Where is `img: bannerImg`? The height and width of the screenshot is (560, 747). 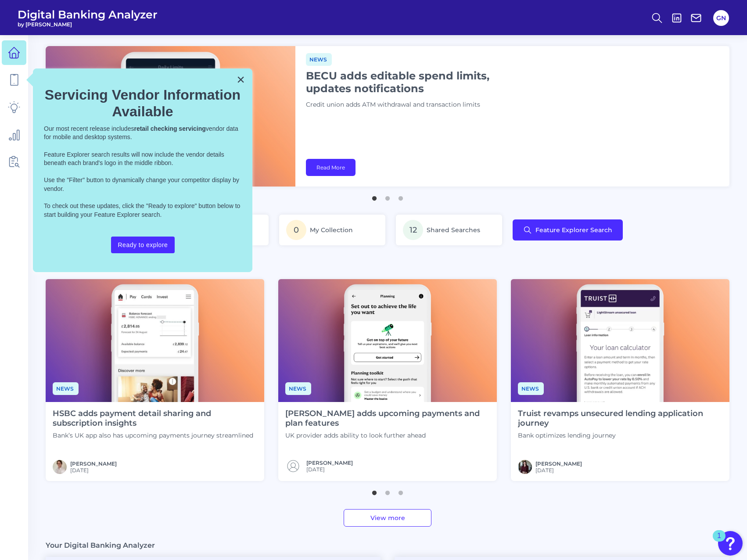 img: bannerImg is located at coordinates (171, 116).